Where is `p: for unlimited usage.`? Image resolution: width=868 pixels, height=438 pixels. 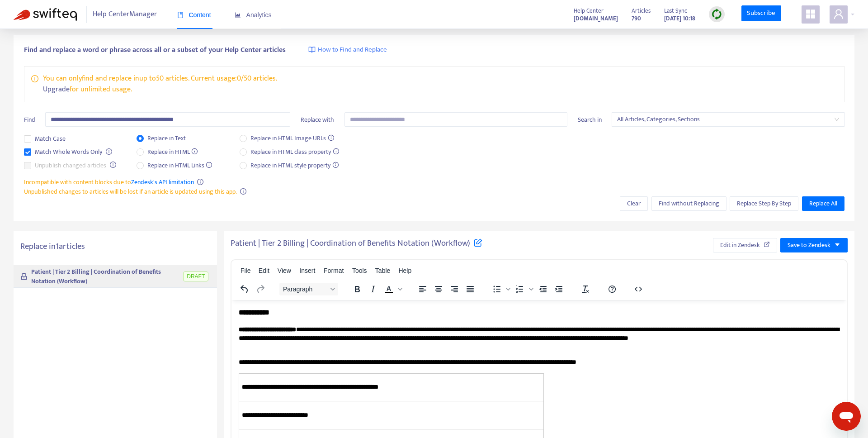
p: for unlimited usage. is located at coordinates (160, 89).